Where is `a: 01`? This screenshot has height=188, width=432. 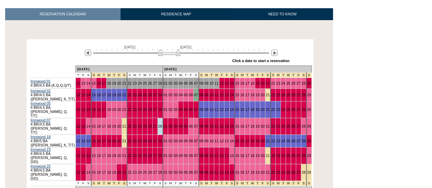
a: 01 is located at coordinates (166, 110).